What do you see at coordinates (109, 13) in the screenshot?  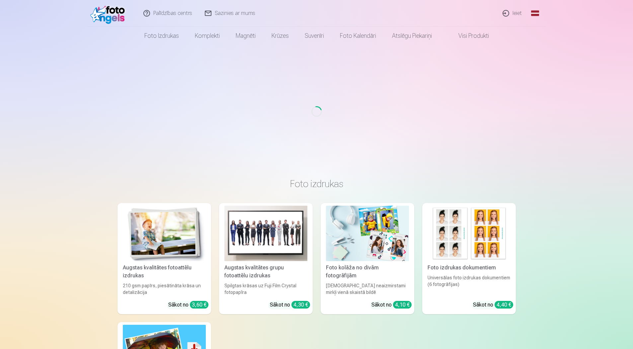 I see `img: /fa1` at bounding box center [109, 13].